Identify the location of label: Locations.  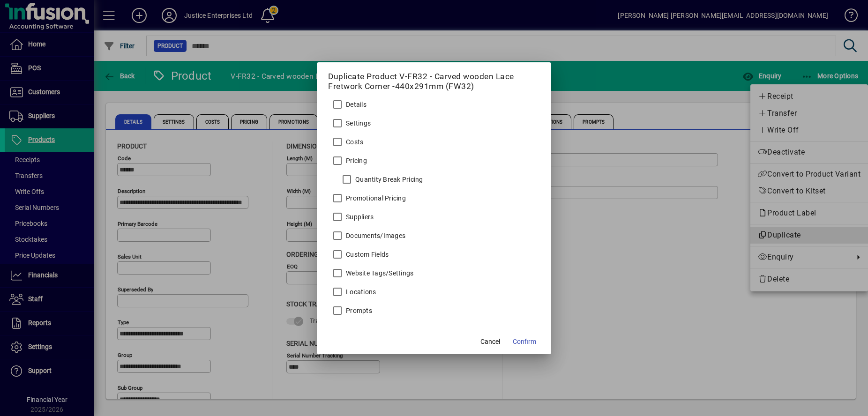
(360, 291).